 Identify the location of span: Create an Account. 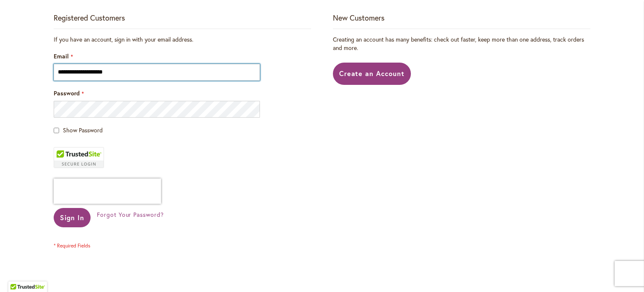
(372, 73).